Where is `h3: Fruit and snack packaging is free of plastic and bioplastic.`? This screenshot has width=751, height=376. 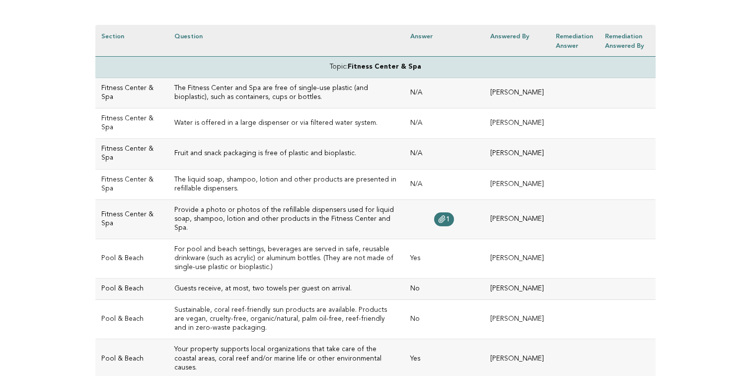
h3: Fruit and snack packaging is free of plastic and bioplastic. is located at coordinates (286, 153).